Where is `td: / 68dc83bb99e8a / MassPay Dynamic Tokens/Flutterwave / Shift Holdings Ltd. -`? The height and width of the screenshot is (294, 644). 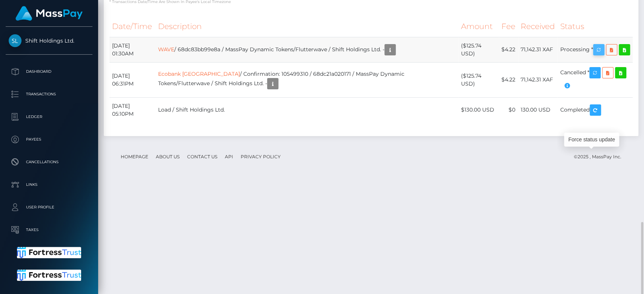 td: / 68dc83bb99e8a / MassPay Dynamic Tokens/Flutterwave / Shift Holdings Ltd. - is located at coordinates (307, 49).